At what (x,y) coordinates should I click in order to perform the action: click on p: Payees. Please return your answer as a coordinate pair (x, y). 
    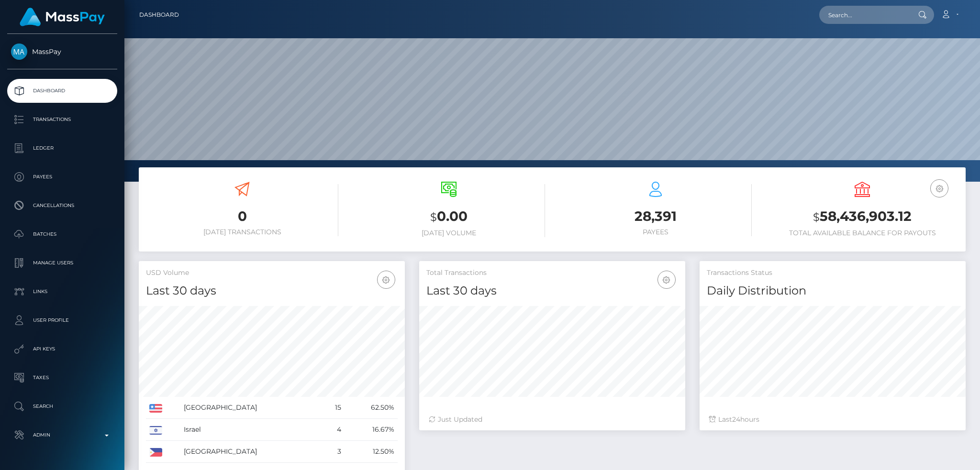
    Looking at the image, I should click on (62, 177).